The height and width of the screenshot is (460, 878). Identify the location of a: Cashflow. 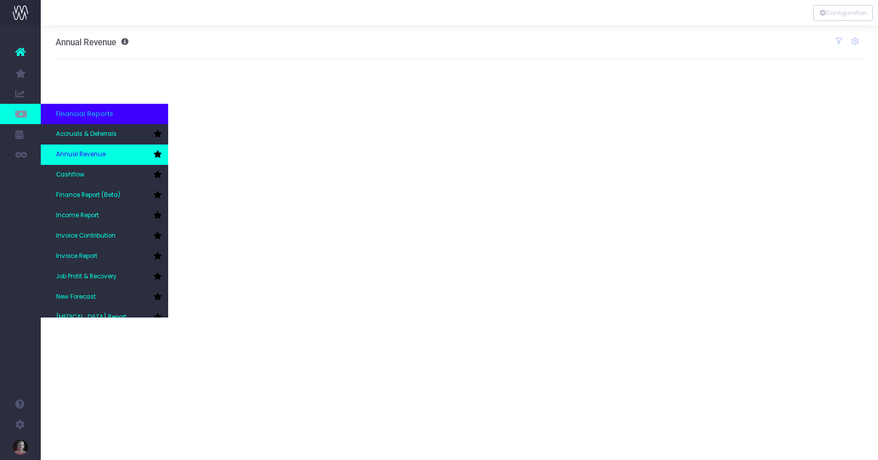
(104, 175).